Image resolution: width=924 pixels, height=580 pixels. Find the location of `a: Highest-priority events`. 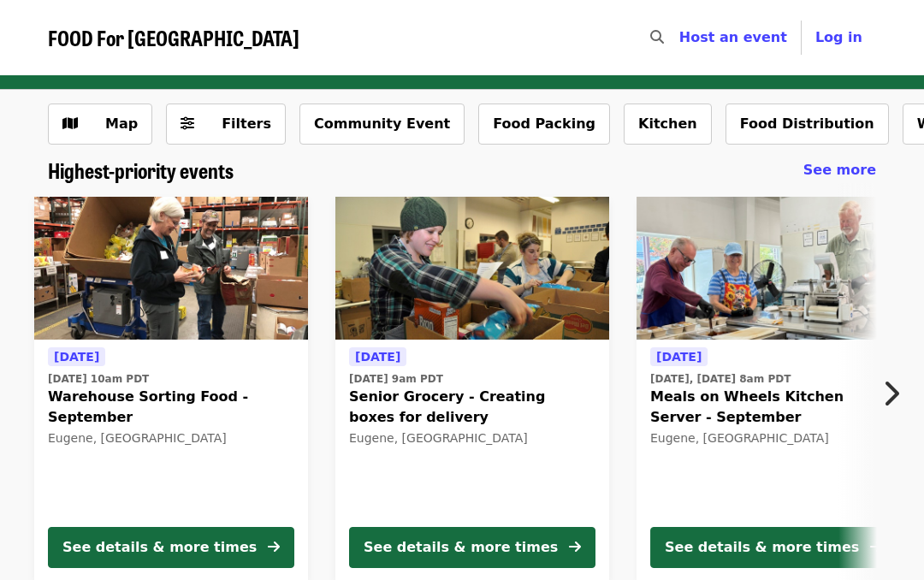

a: Highest-priority events is located at coordinates (140, 170).